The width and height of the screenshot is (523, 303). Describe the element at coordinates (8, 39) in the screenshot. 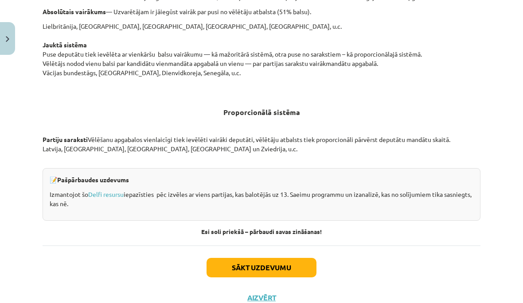

I see `img: icon-close-lesson-0947bae3869378f0d4975bcd49f059093ad1ed9edebbc8119c70593378902aed.svg` at that location.